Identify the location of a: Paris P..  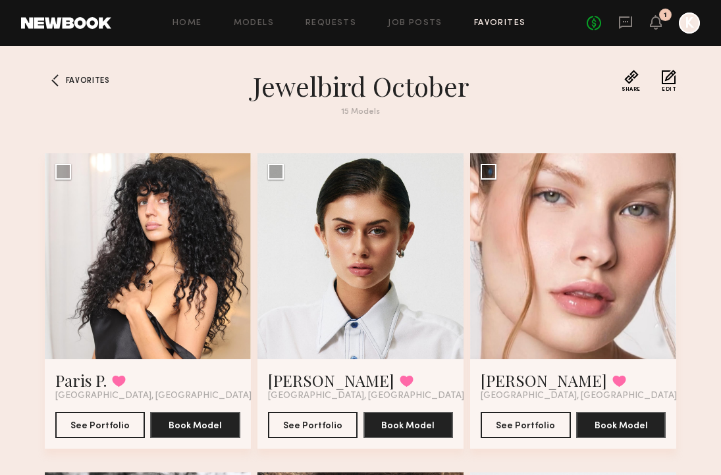
(81, 381).